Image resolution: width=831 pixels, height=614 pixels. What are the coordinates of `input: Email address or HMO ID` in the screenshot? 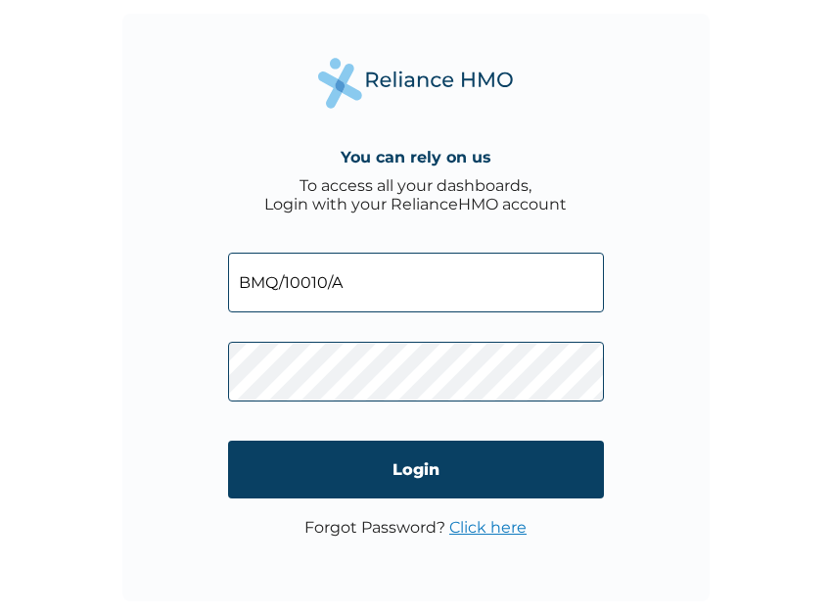 It's located at (416, 282).